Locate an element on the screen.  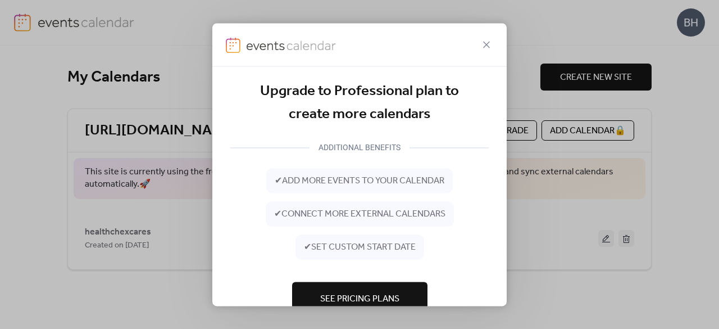
div: ADDITIONAL BENEFITS is located at coordinates (359, 147).